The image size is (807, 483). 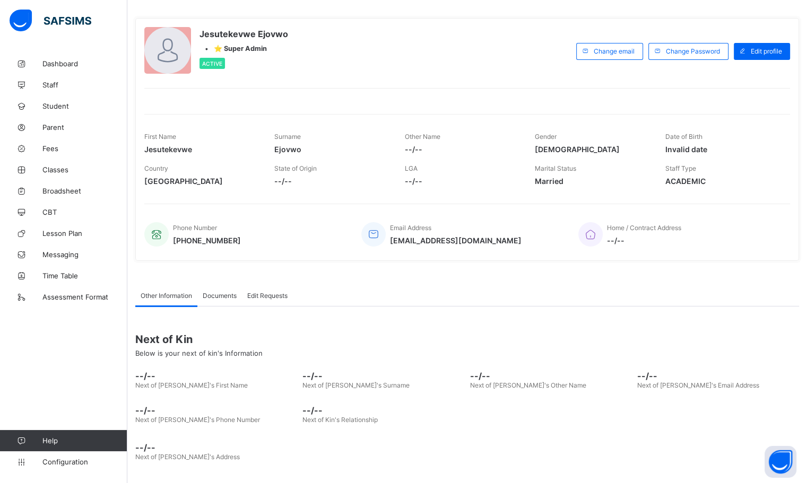 What do you see at coordinates (85, 255) in the screenshot?
I see `span: Messaging` at bounding box center [85, 255].